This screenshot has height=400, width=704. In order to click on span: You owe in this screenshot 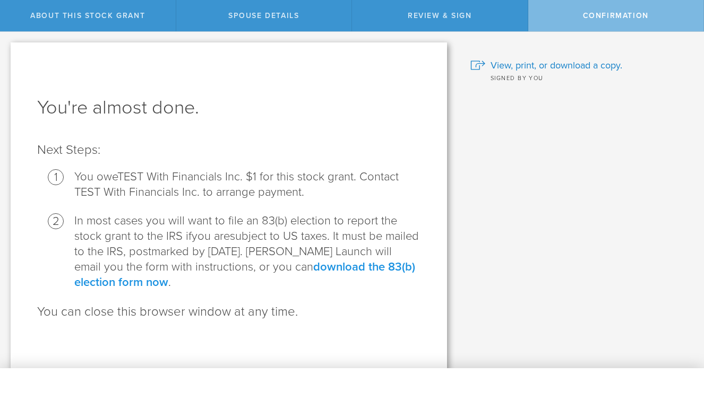, I will do `click(96, 177)`.